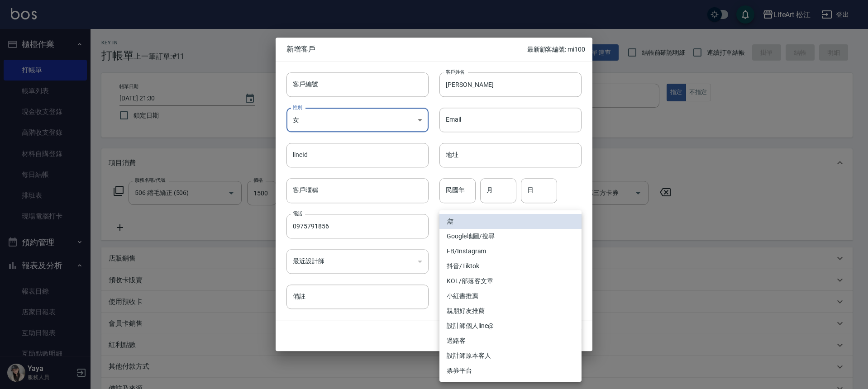  I want to click on li: 設計師原本客人, so click(510, 356).